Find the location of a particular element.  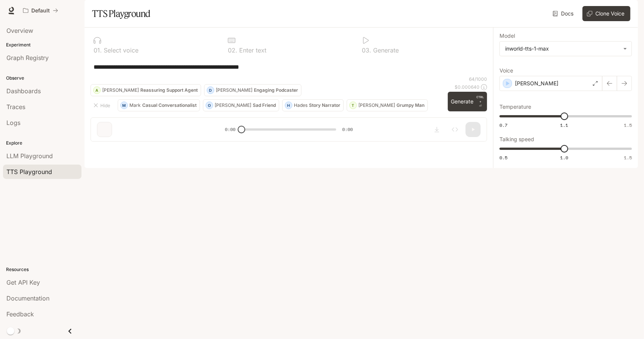

p: Sad Friend is located at coordinates (264, 105).